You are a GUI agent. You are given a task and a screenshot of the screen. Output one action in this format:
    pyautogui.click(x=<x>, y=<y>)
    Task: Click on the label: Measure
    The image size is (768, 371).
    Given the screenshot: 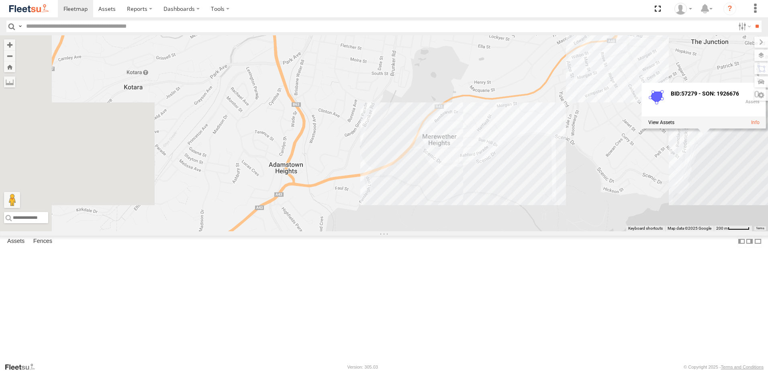 What is the action you would take?
    pyautogui.click(x=10, y=82)
    